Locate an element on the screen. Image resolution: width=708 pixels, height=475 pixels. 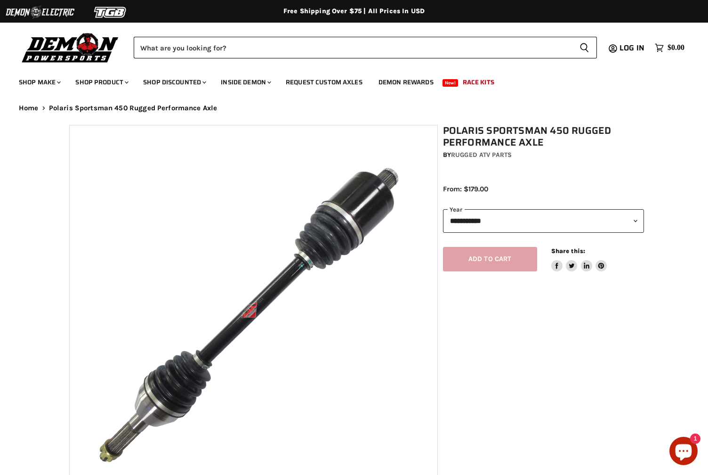
a: $0.00 is located at coordinates (670, 48).